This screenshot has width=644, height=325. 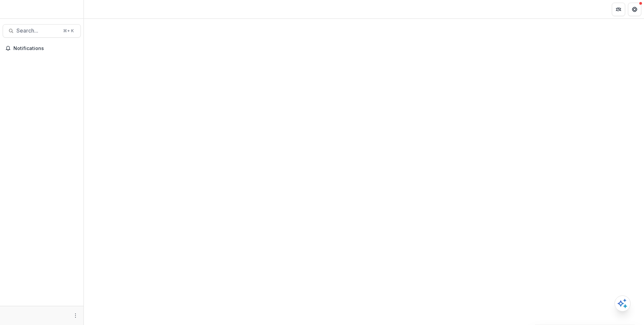 I want to click on button: Open AI Assistant, so click(x=623, y=303).